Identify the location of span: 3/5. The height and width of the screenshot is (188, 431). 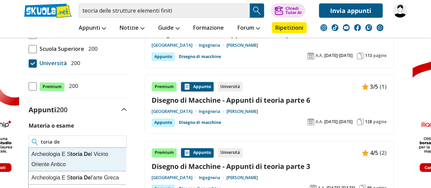
(374, 86).